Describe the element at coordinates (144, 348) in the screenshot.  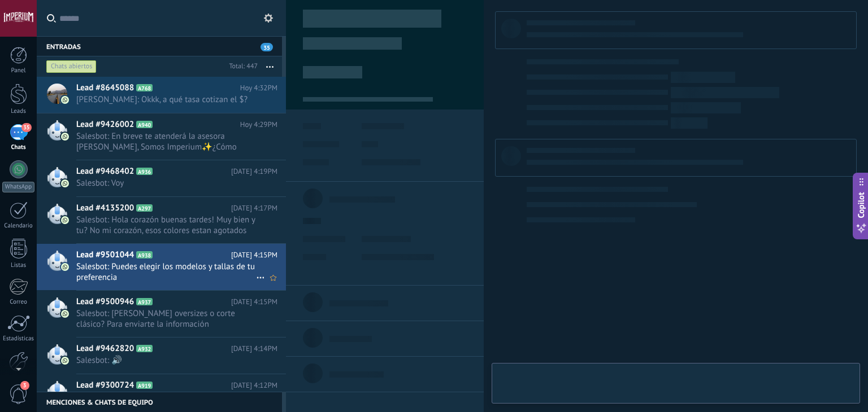
I see `span: A932` at that location.